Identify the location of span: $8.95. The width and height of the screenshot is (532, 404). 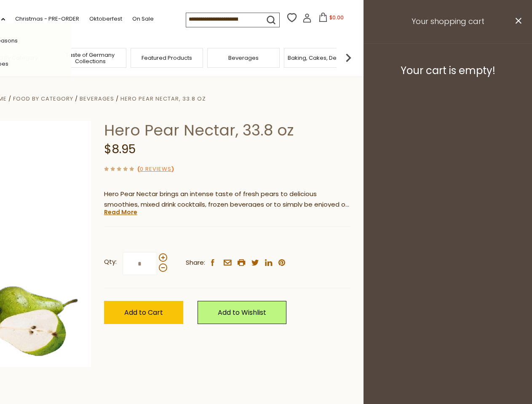
(120, 149).